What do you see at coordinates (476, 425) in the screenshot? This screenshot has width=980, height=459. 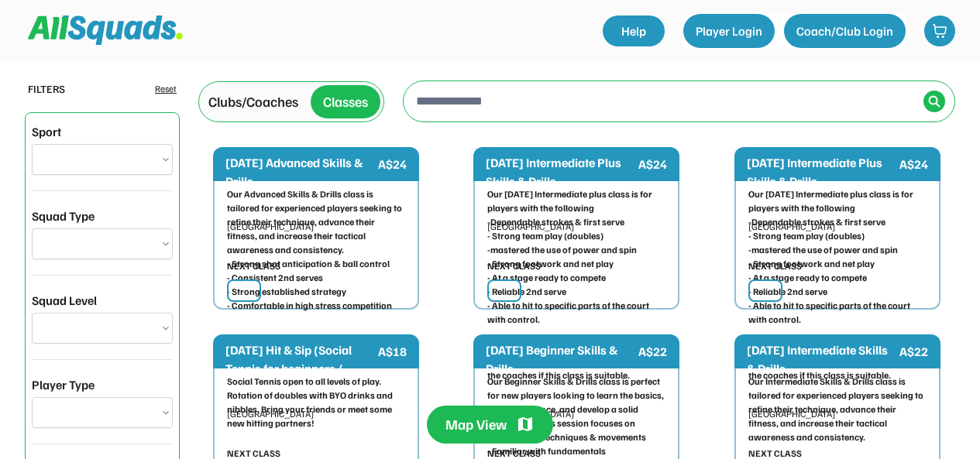 I see `div: Map View` at bounding box center [476, 425].